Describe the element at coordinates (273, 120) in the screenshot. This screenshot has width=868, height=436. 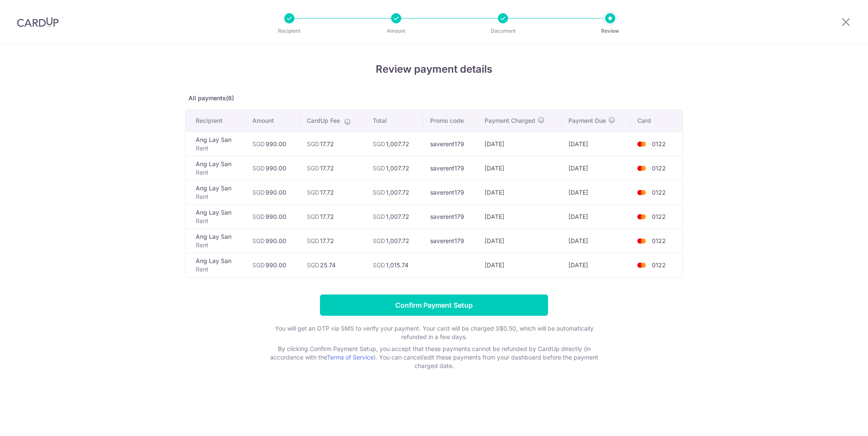
I see `th: Amount` at that location.